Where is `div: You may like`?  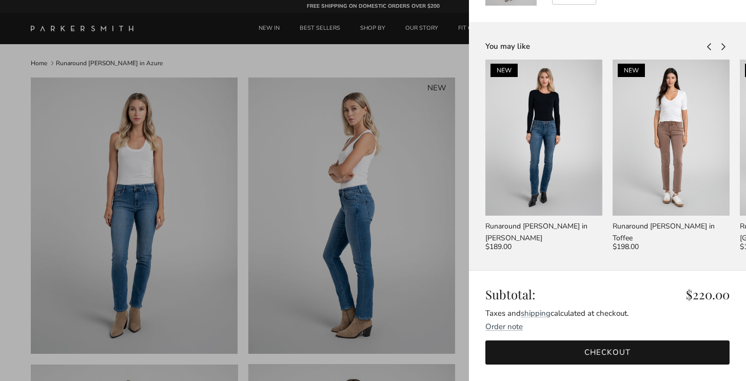
div: You may like is located at coordinates (594, 46).